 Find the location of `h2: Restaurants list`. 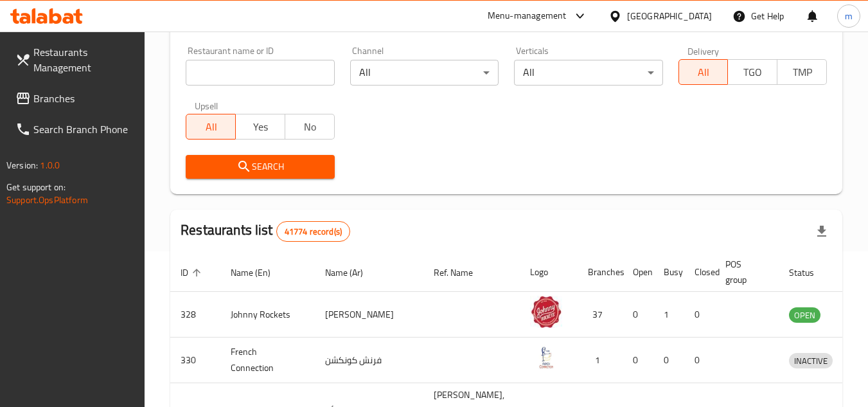

h2: Restaurants list is located at coordinates (265, 231).